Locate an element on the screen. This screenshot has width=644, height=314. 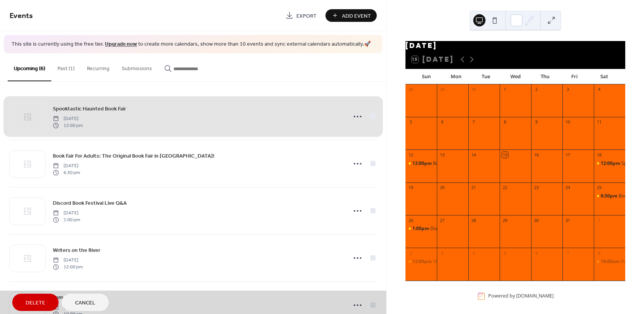
button: Cancel is located at coordinates (85, 302).